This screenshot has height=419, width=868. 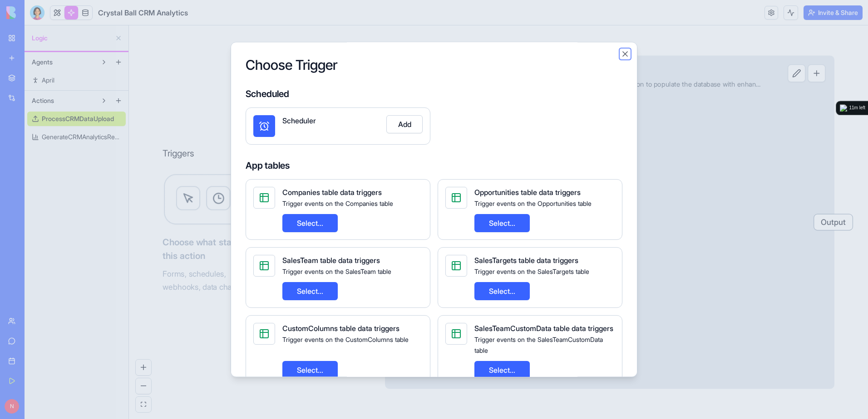 I want to click on h4: Scheduled, so click(x=434, y=94).